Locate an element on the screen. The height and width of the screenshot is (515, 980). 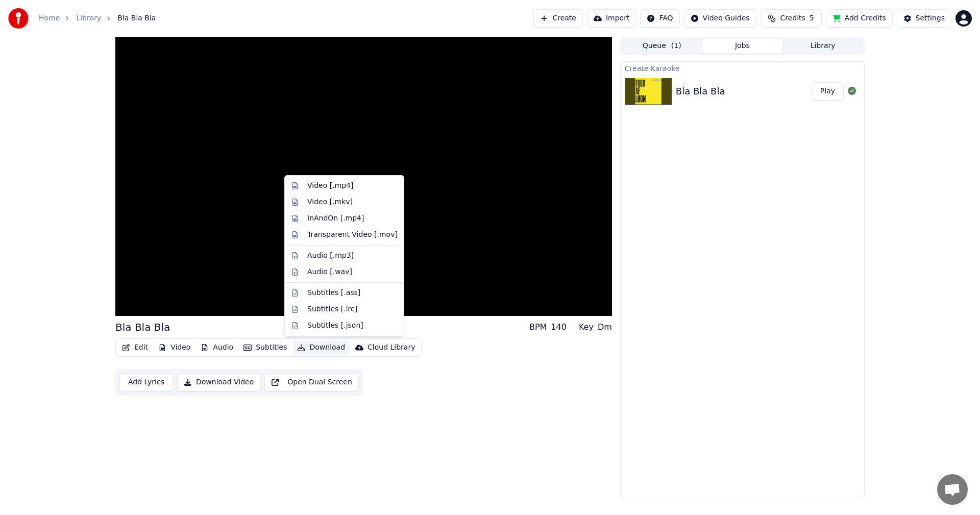
button: Audio is located at coordinates (217, 348).